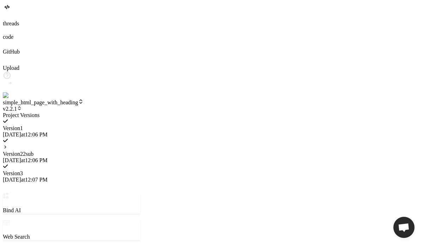 The width and height of the screenshot is (423, 245). Describe the element at coordinates (13, 128) in the screenshot. I see `span: Version 1` at that location.